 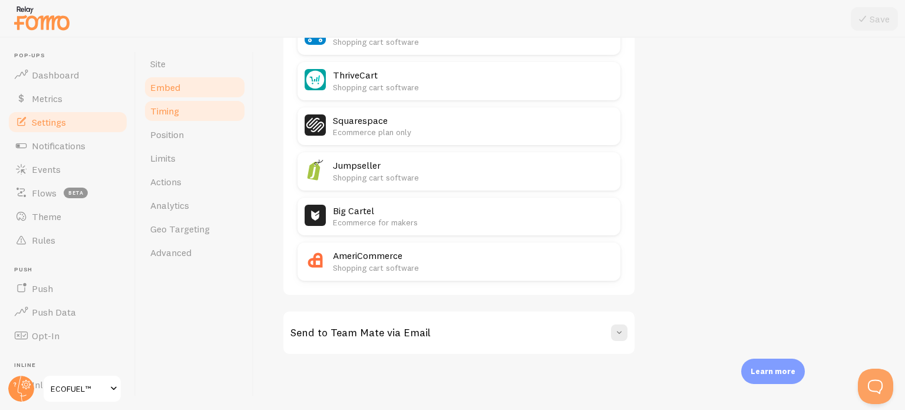 I want to click on a: ECOFUEL™, so click(x=82, y=388).